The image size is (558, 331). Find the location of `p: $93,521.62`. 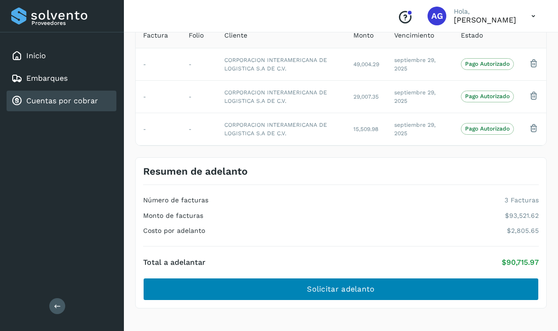

p: $93,521.62 is located at coordinates (522, 215).